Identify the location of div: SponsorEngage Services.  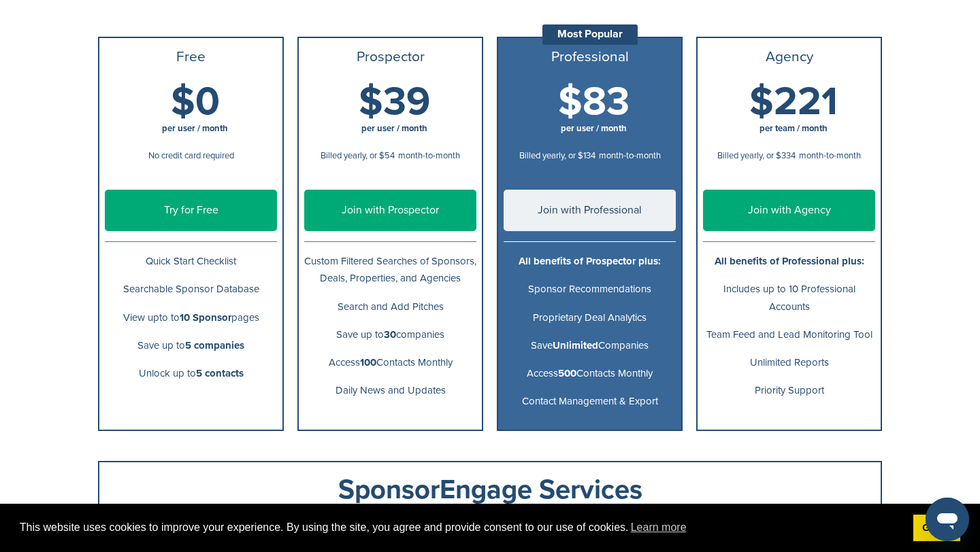
(490, 489).